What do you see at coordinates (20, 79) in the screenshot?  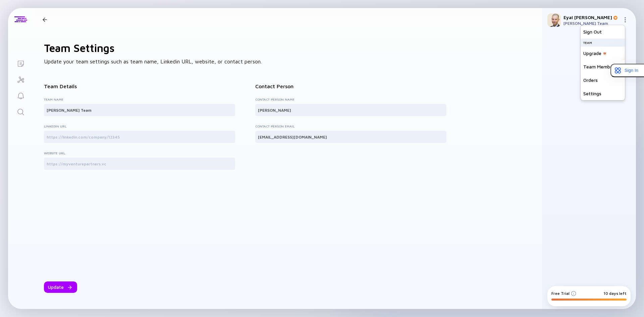 I see `a: Investor Map` at bounding box center [20, 79].